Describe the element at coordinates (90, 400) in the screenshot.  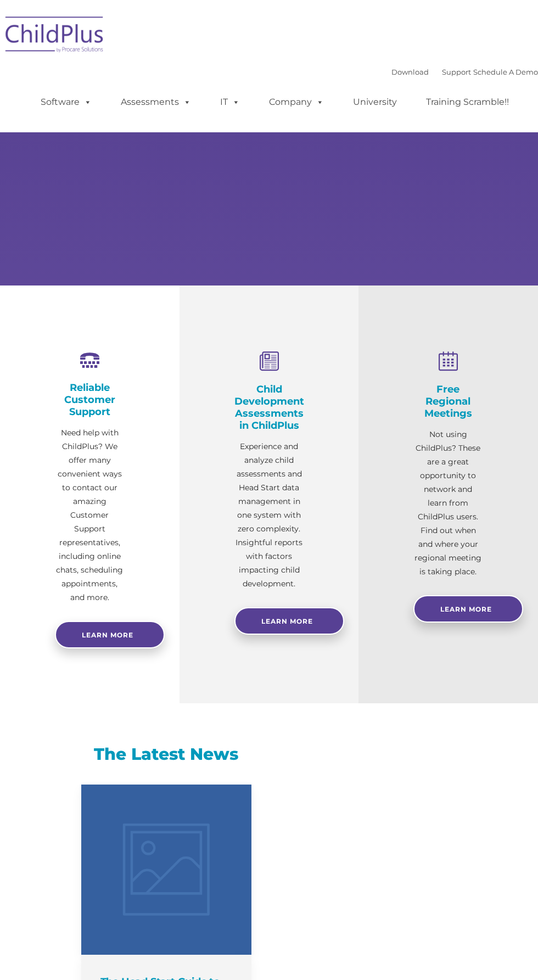
I see `h4: Reliable Customer Support` at that location.